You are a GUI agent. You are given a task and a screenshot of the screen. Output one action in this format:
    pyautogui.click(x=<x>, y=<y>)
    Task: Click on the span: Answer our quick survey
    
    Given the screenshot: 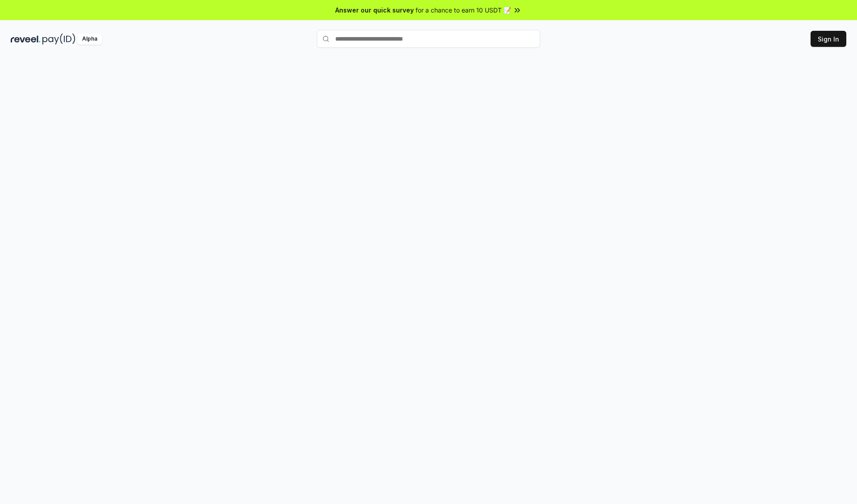 What is the action you would take?
    pyautogui.click(x=375, y=9)
    